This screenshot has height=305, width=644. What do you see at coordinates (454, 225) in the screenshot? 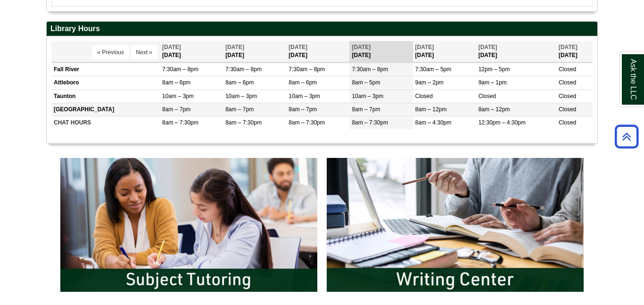
I see `img: Writing Center Information` at bounding box center [454, 225].